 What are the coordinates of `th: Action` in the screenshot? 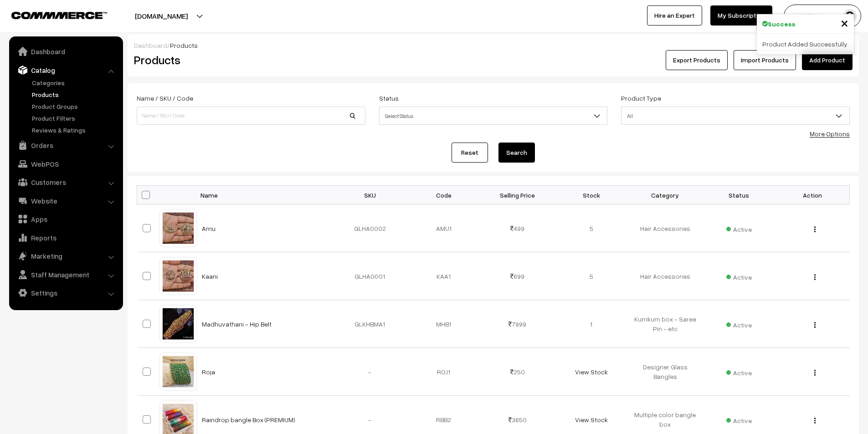 It's located at (813, 195).